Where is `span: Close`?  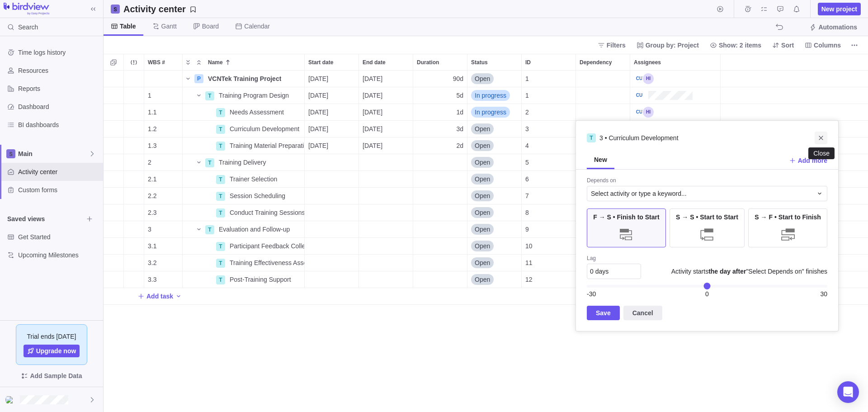
span: Close is located at coordinates (821, 138).